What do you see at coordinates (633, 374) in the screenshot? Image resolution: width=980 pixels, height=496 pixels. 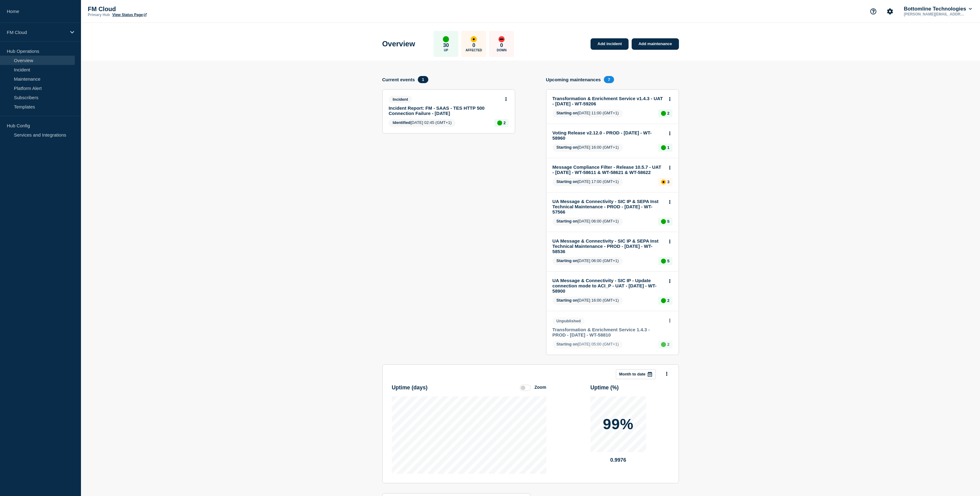 I see `p: Month to date` at bounding box center [633, 374].